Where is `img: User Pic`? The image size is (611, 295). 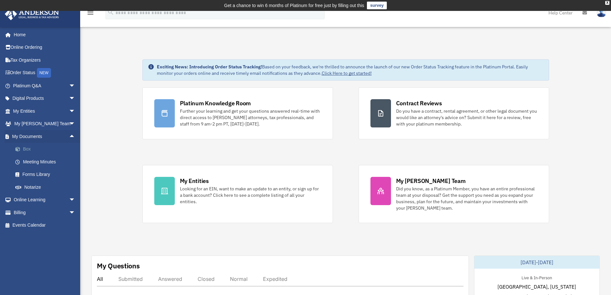
img: User Pic is located at coordinates (601, 13).